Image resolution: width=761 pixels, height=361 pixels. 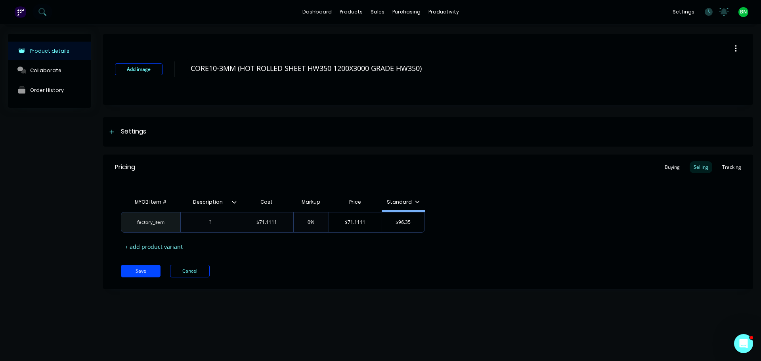 What do you see at coordinates (406, 12) in the screenshot?
I see `div: purchasing` at bounding box center [406, 12].